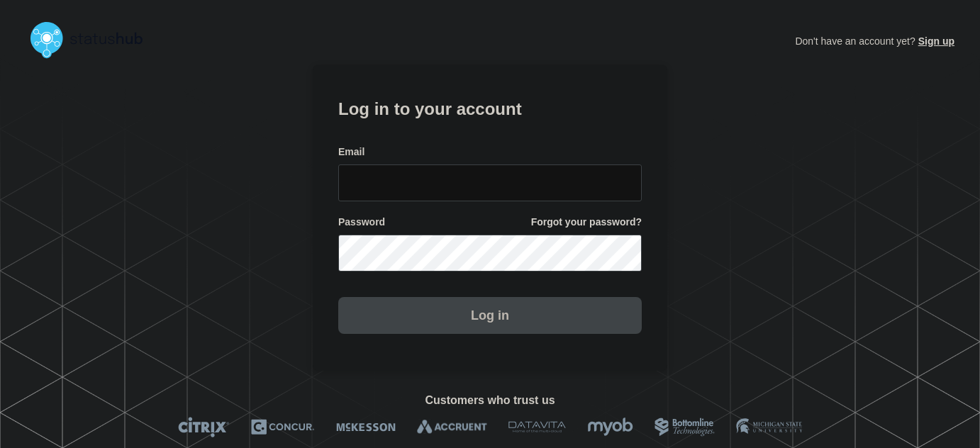 The width and height of the screenshot is (980, 448). I want to click on span: Password, so click(362, 222).